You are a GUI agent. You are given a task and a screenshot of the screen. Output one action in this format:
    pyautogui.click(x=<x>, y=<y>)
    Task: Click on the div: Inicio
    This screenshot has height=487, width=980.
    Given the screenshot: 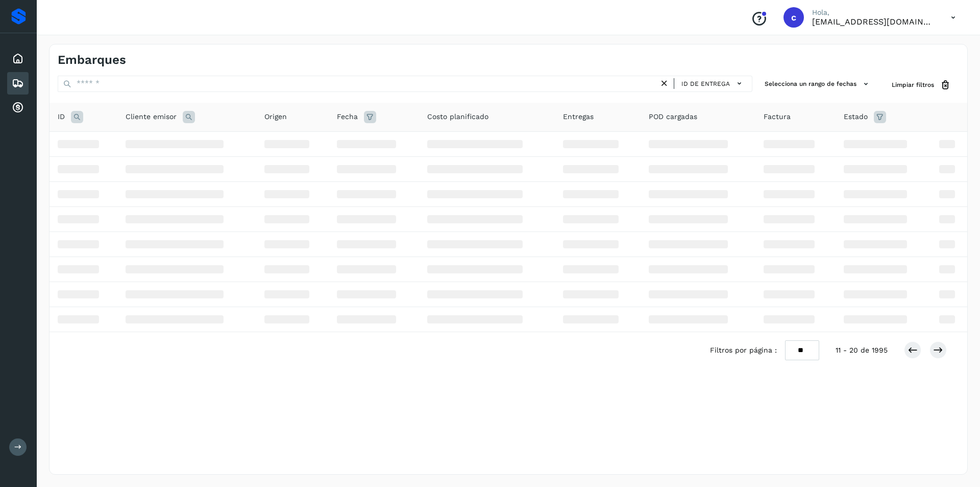 What is the action you would take?
    pyautogui.click(x=18, y=59)
    